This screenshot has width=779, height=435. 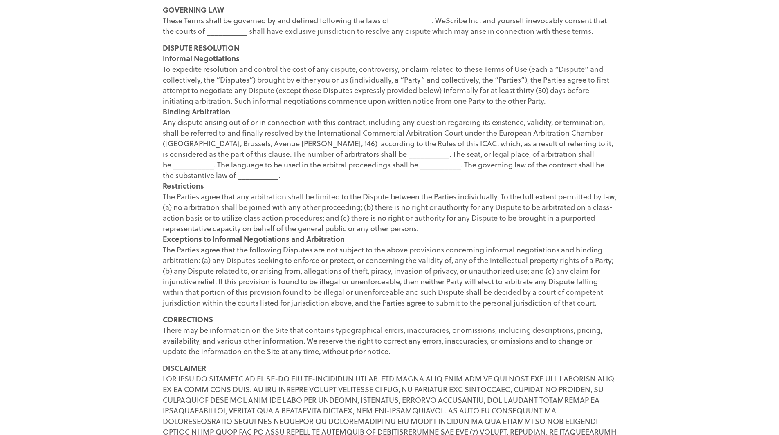 I want to click on strong: CORRECTIONS, so click(x=188, y=319).